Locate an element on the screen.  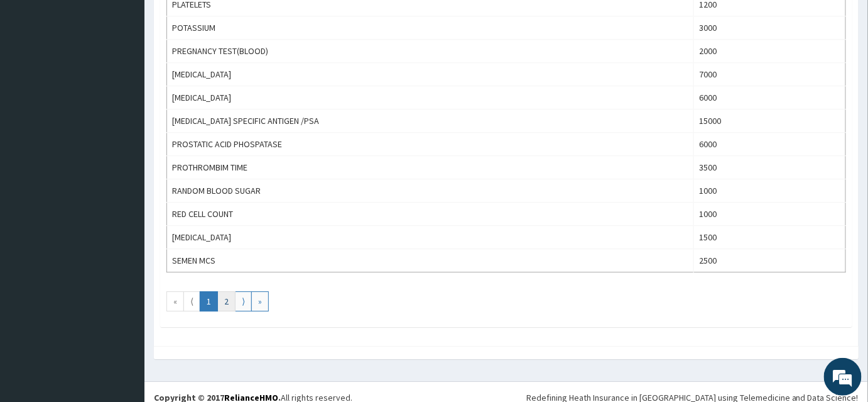
td: SEMEN MCS is located at coordinates (430, 260).